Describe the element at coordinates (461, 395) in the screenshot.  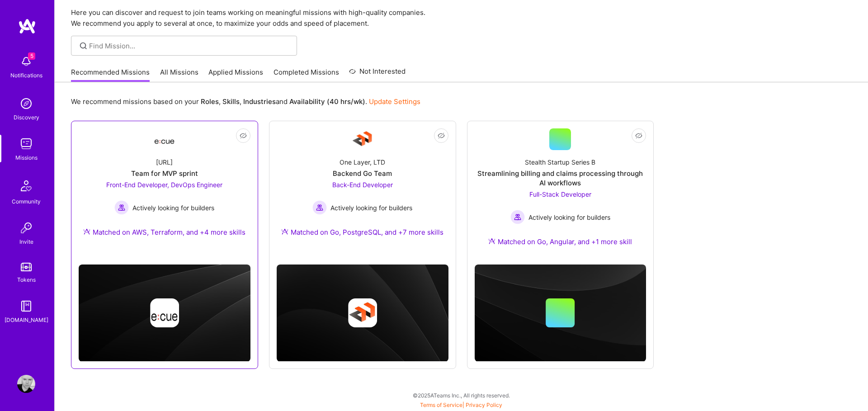
I see `div: © 2025 ATeams Inc., All rights reserved.` at that location.